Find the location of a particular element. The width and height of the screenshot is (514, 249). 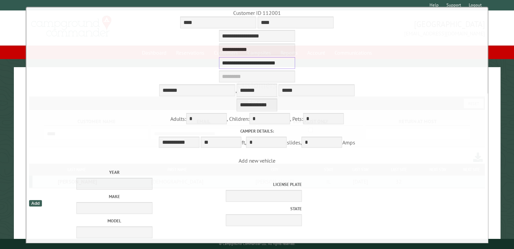

div: Add is located at coordinates (35, 203).